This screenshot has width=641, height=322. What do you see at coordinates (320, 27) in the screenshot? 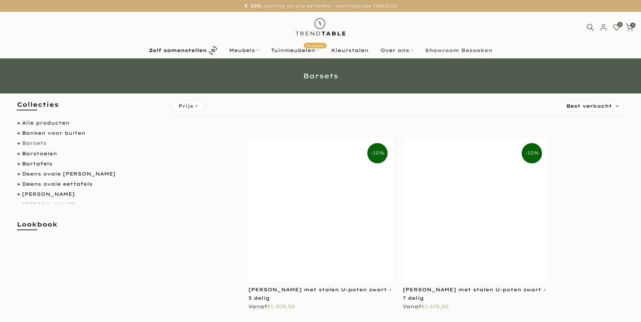
I see `img: trend-table` at bounding box center [320, 27].